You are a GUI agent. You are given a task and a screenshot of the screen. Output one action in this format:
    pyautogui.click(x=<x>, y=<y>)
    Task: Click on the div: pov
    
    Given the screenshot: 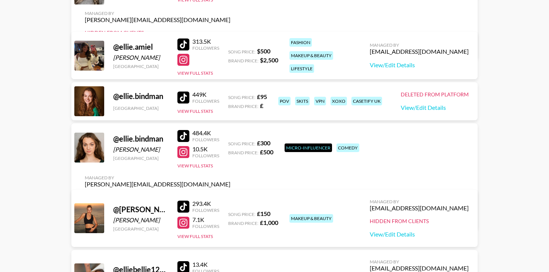 What is the action you would take?
    pyautogui.click(x=284, y=101)
    